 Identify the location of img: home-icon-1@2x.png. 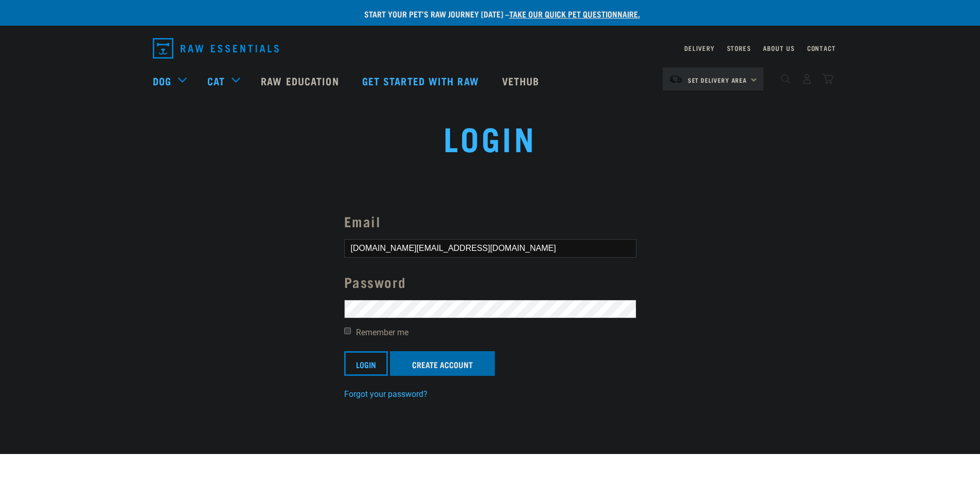
(786, 78).